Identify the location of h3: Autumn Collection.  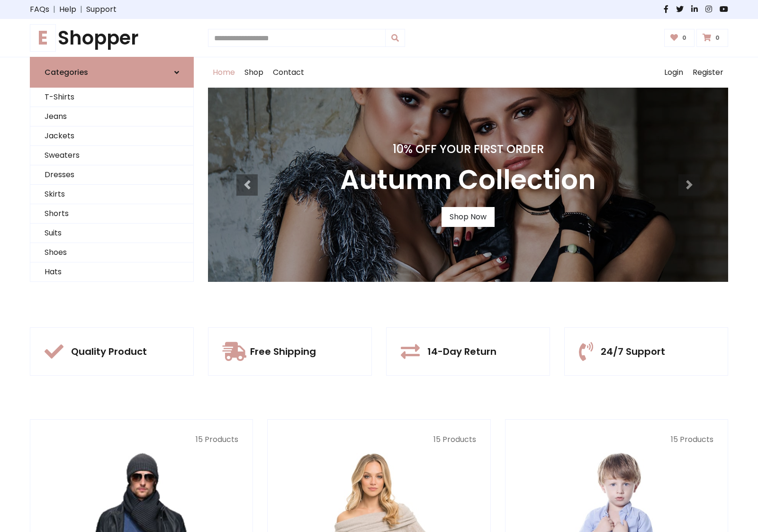
(468, 179).